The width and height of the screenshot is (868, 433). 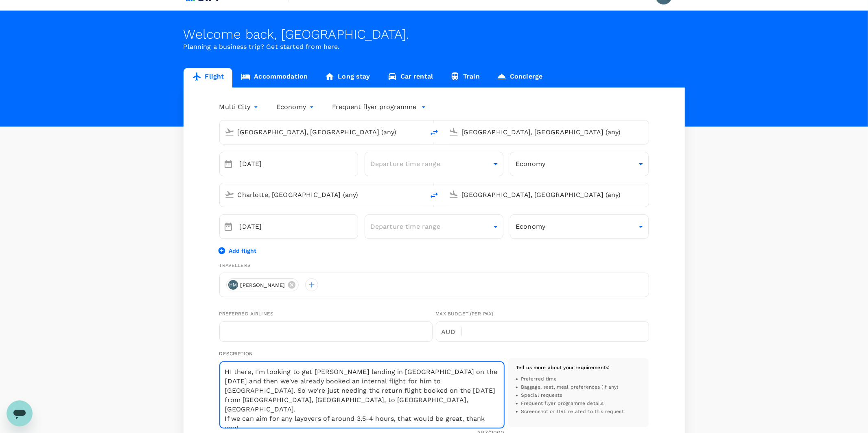 I want to click on p: AUD, so click(x=452, y=333).